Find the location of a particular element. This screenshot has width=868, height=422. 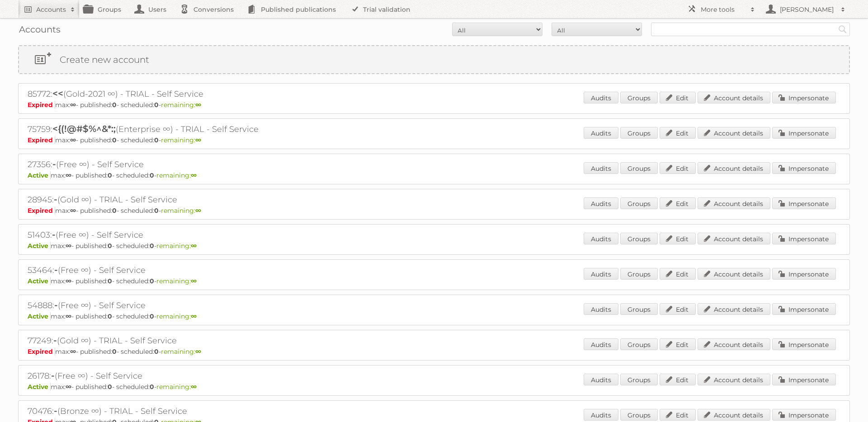

h2: 53464: (Free ∞) - Self Service is located at coordinates (186, 270).